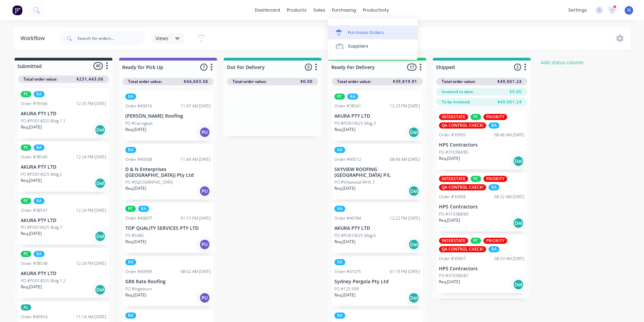 The height and width of the screenshot is (322, 644). What do you see at coordinates (134, 236) in the screenshot?
I see `p: PO #5485` at bounding box center [134, 236].